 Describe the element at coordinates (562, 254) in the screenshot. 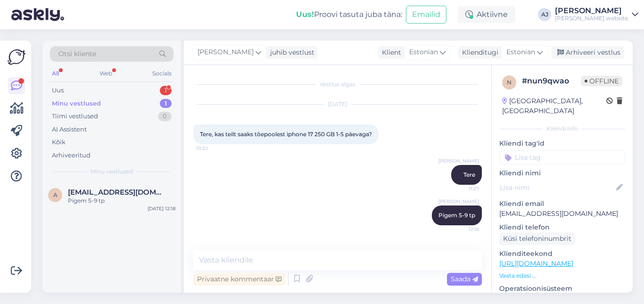

I see `p: Klienditeekond` at that location.